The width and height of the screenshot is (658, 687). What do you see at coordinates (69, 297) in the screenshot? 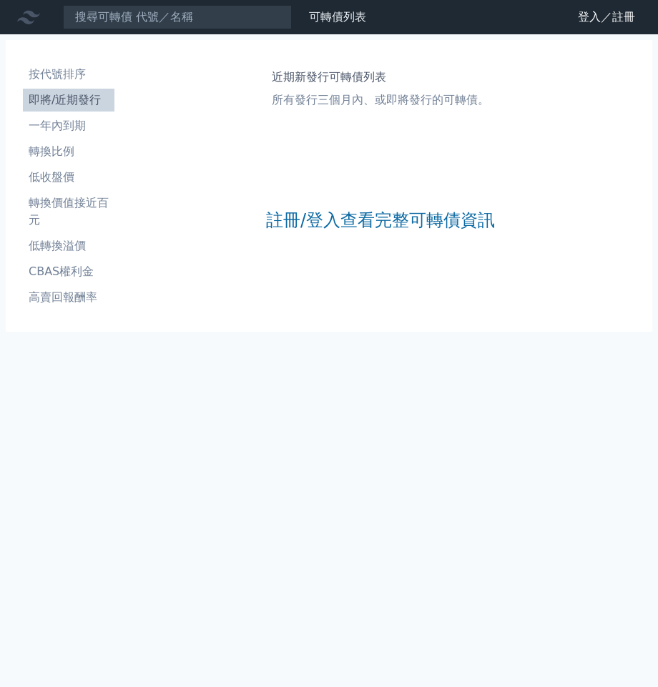
I see `li: 高賣回報酬率` at bounding box center [69, 297].